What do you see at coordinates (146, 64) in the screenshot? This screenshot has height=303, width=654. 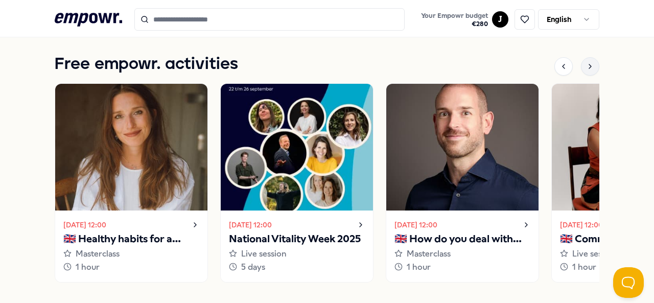 I see `h1: Free empowr. activities` at bounding box center [146, 64].